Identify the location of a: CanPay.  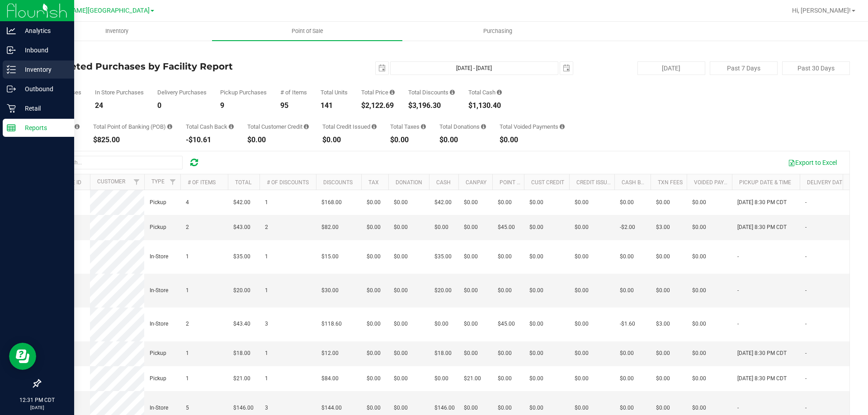
(476, 183).